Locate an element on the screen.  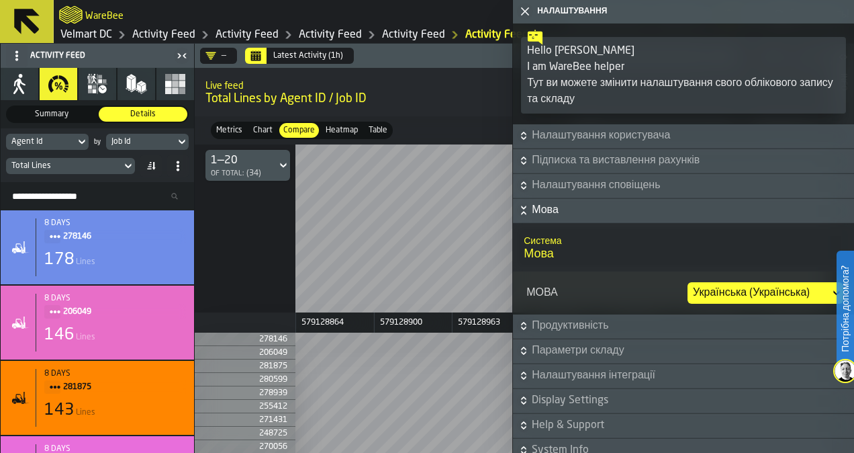
label: button-toggle-Закрий мене. is located at coordinates (182, 56).